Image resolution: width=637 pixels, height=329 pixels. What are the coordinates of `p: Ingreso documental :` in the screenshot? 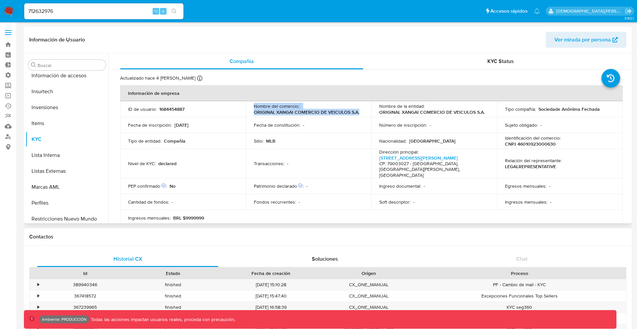 It's located at (400, 186).